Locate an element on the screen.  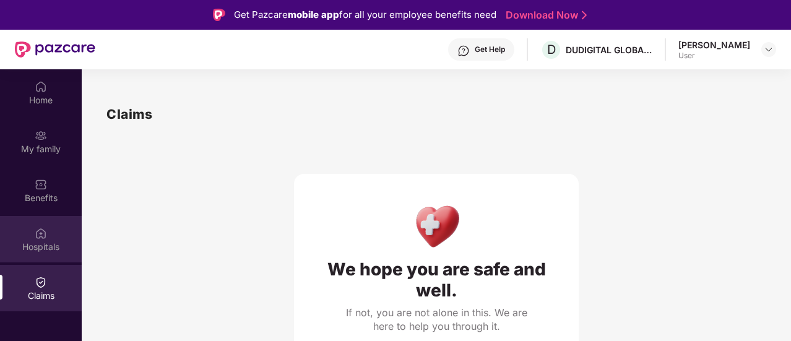
img: svg+xml;base64,PHN2ZyBpZD0iSG9tZSIgeG1sbnM9Imh0dHA6Ly93d3cudzMub3JnLzIwMDAvc3ZnIiB3aWR0aD0iMjAiIG... is located at coordinates (41, 87).